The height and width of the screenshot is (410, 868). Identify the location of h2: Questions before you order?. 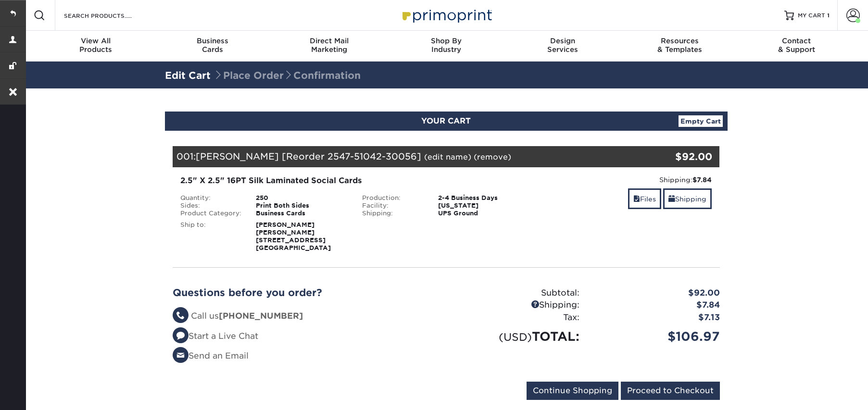
(306, 293).